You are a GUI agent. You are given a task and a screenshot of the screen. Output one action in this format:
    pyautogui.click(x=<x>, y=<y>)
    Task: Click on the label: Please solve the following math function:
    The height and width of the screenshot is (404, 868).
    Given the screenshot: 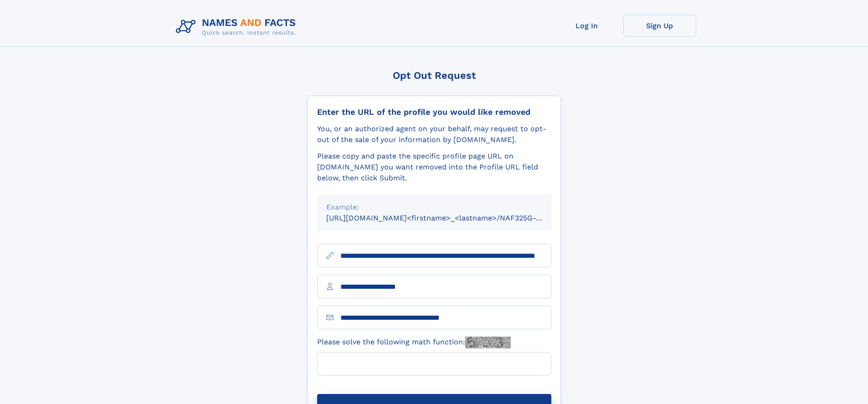 What is the action you would take?
    pyautogui.click(x=413, y=342)
    